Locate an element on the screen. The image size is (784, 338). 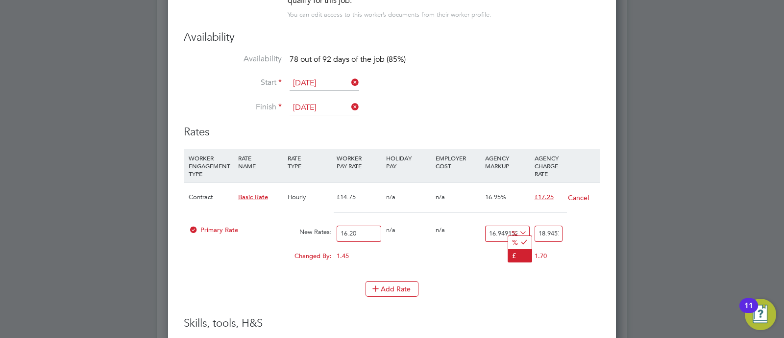
label: Finish is located at coordinates (233, 107).